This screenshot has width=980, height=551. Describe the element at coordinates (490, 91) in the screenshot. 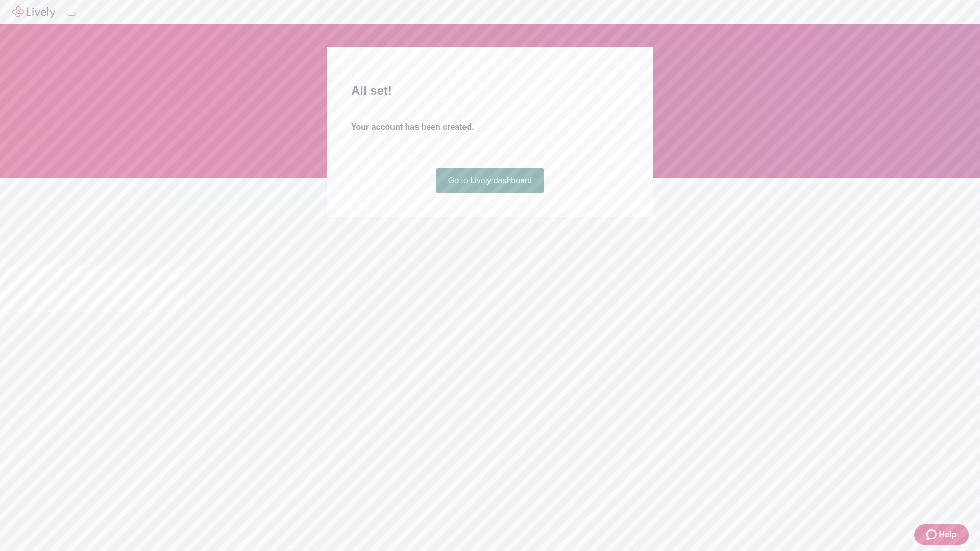

I see `h2: All set!` at that location.